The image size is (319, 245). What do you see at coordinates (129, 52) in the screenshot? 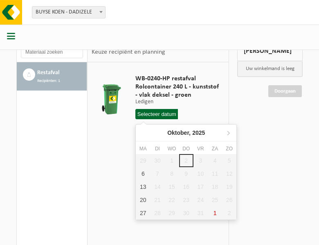
I see `div: Keuze recipiënt en planning` at bounding box center [129, 52].